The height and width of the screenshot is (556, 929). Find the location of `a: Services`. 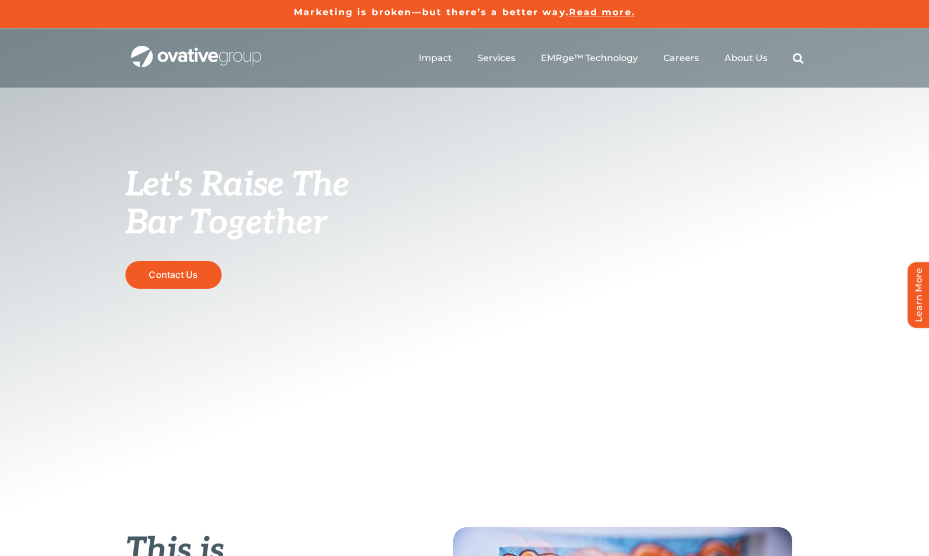

a: Services is located at coordinates (496, 58).